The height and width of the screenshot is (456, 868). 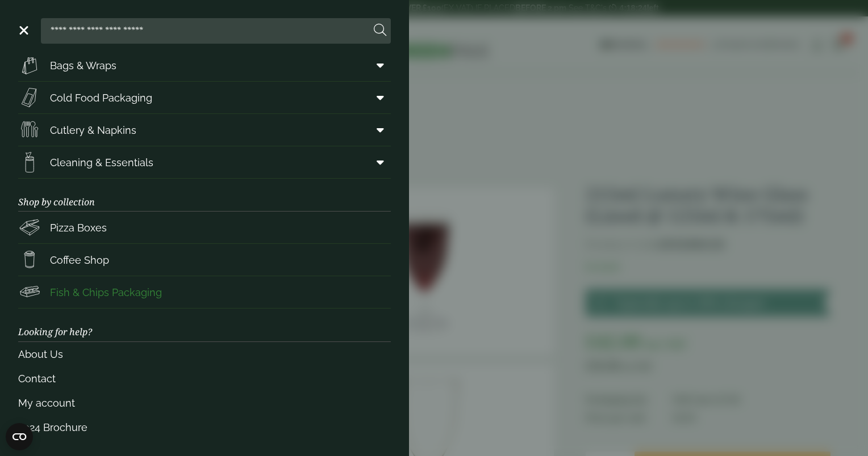 What do you see at coordinates (204, 195) in the screenshot?
I see `h3: Shop by collection` at bounding box center [204, 195].